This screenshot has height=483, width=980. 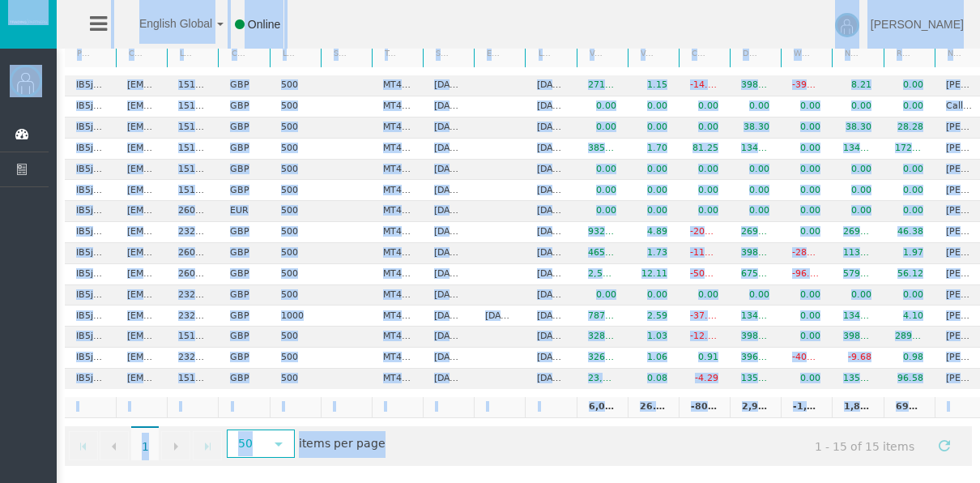 I want to click on a: Net deposits, so click(x=848, y=53).